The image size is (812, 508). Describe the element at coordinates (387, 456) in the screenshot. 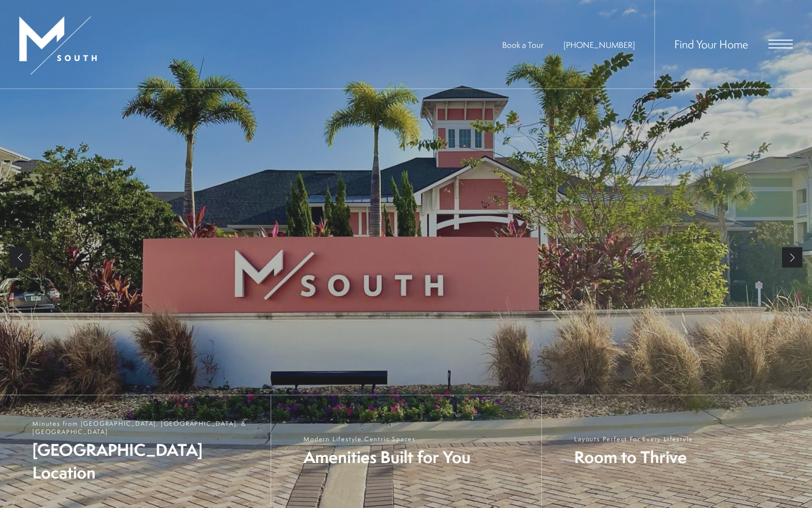

I see `span: Amenities Built for You` at that location.